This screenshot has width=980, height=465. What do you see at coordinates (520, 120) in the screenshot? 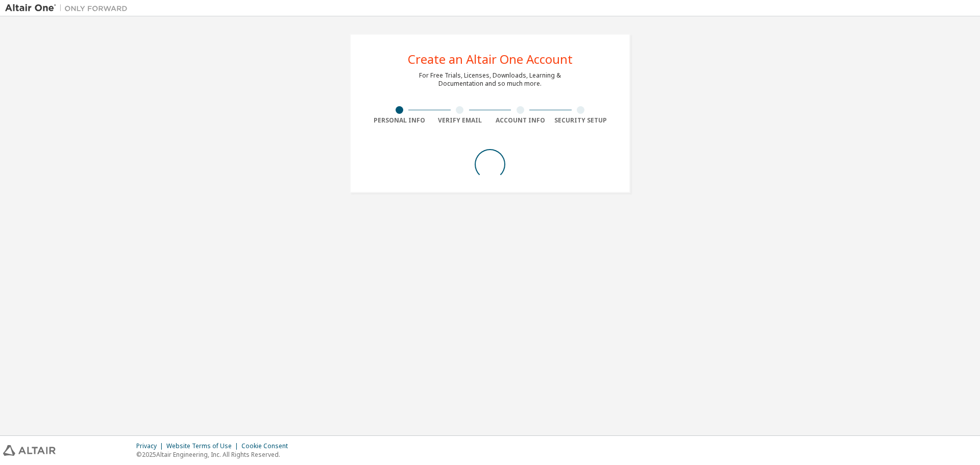
I see `div: Account Info` at bounding box center [520, 120].